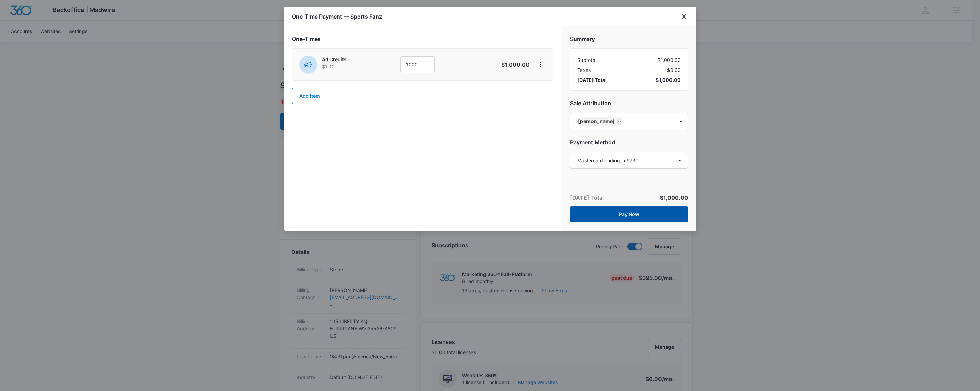  I want to click on div: Remove Dustin Bethel, so click(618, 122).